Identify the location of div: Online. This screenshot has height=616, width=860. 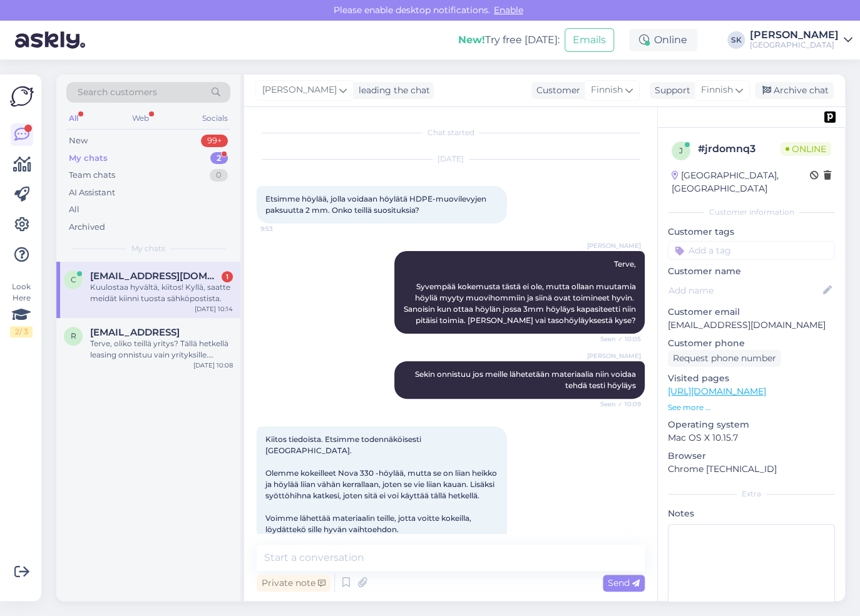
(663, 40).